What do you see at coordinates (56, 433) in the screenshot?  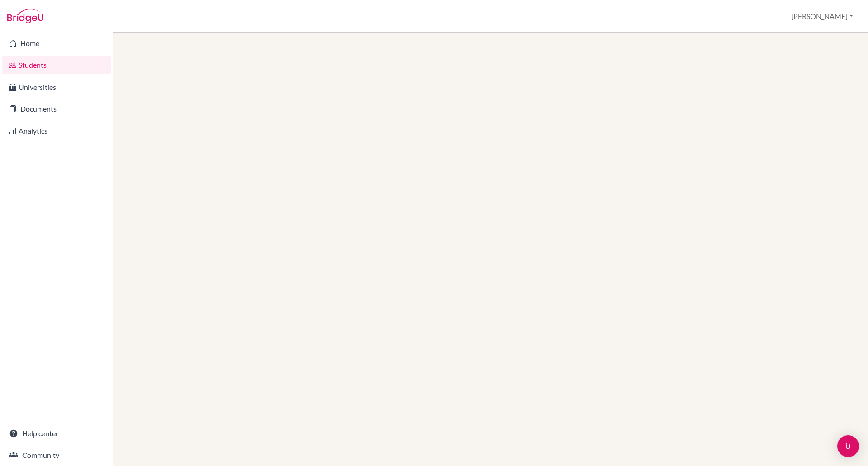 I see `a: Help center` at bounding box center [56, 433].